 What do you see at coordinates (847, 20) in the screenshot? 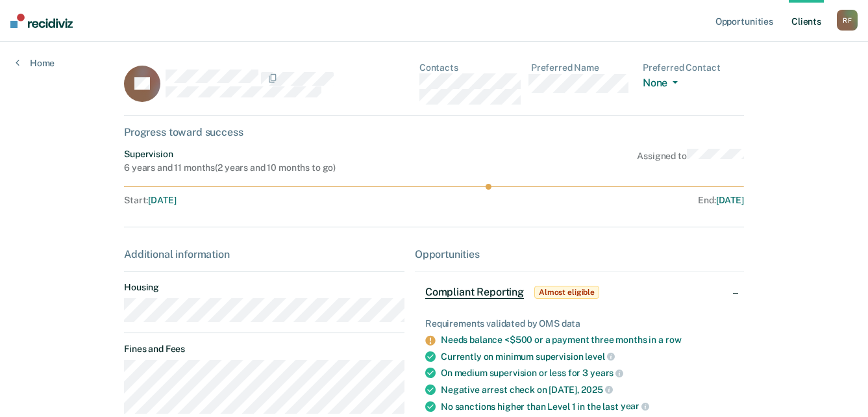
I see `button: RF` at bounding box center [847, 20].